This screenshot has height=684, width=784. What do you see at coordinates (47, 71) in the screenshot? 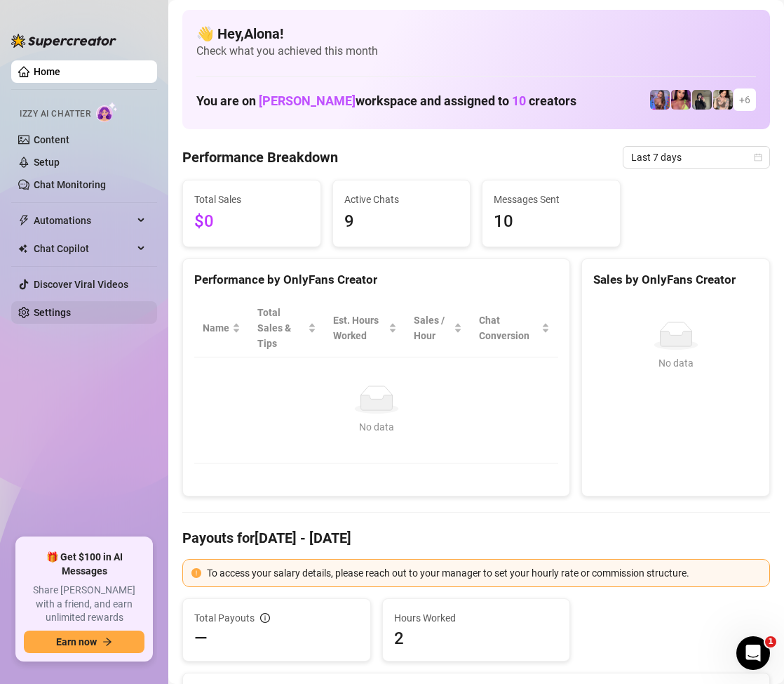
I see `a: Home` at bounding box center [47, 71].